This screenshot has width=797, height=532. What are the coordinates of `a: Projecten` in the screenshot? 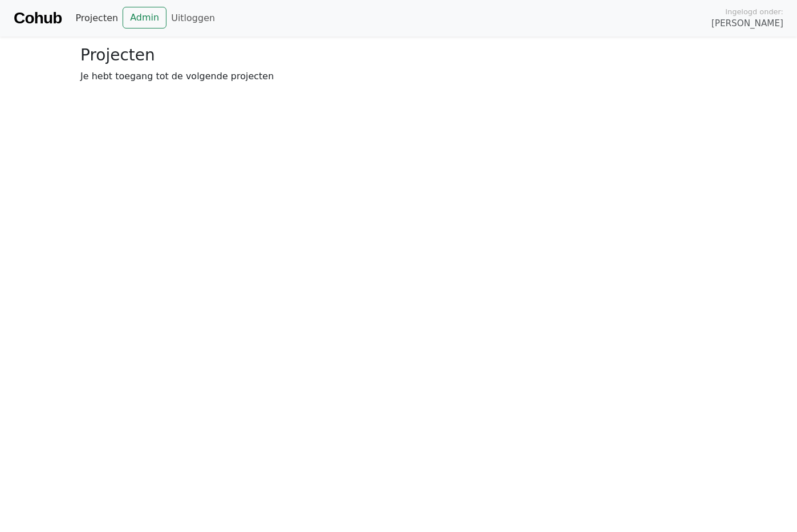 It's located at (97, 19).